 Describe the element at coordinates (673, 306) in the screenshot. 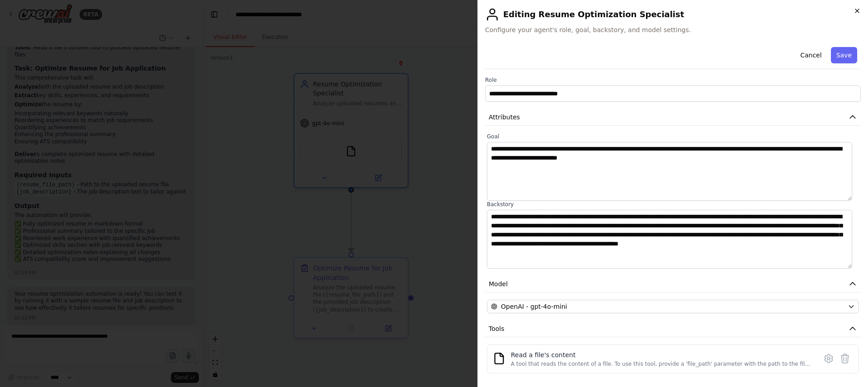

I see `button: OpenAI - gpt-4o-mini` at that location.